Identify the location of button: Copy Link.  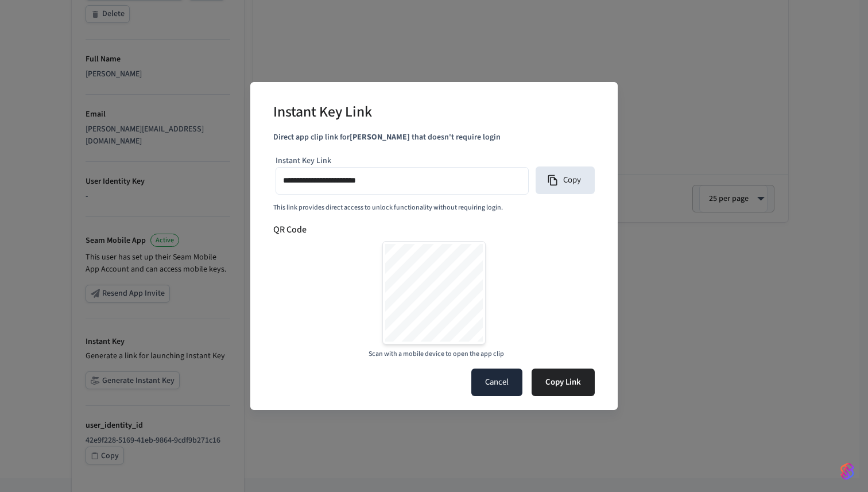
(563, 383).